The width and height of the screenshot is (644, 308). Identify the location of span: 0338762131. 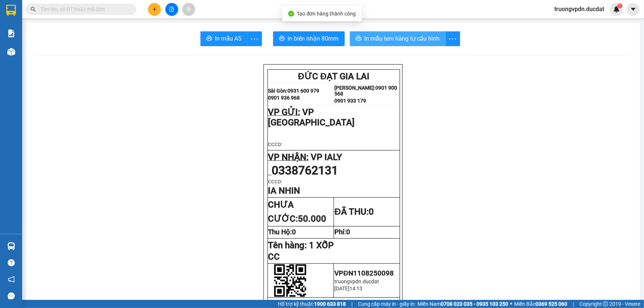
(305, 171).